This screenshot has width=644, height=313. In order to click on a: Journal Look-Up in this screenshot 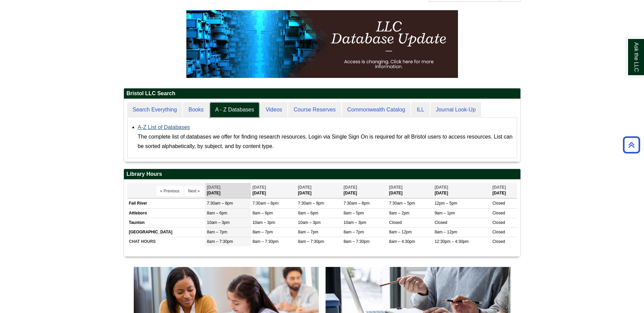, I will do `click(455, 110)`.